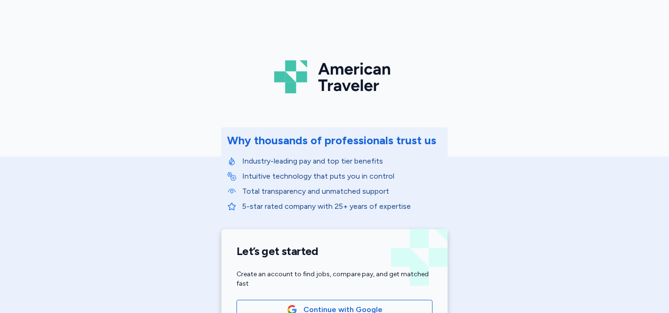 The image size is (669, 313). I want to click on div: Why thousands of professionals trust us, so click(332, 140).